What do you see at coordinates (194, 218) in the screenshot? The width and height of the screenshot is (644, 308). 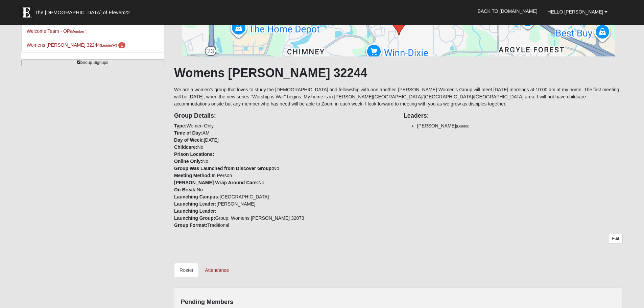 I see `strong: Launching Group:` at bounding box center [194, 218].